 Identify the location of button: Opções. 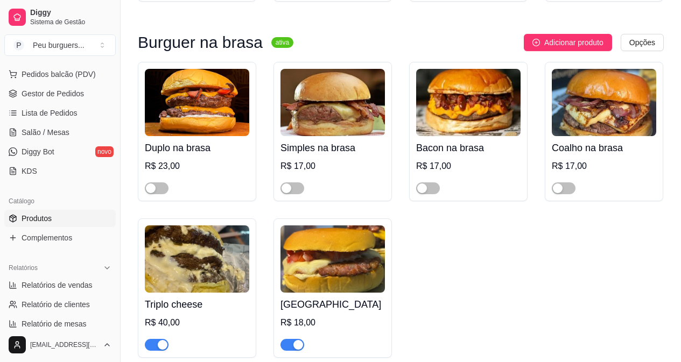
(642, 43).